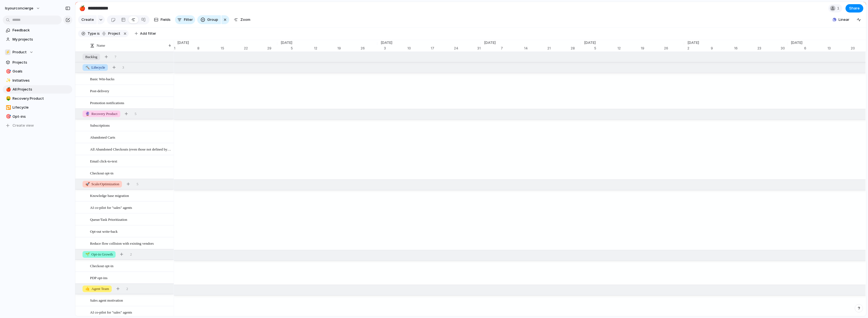 The height and width of the screenshot is (318, 868). What do you see at coordinates (466, 48) in the screenshot?
I see `div: 24` at bounding box center [466, 48].